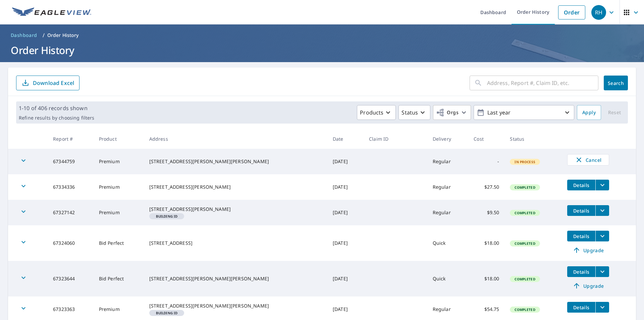 The height and width of the screenshot is (320, 644). I want to click on div: RH, so click(599, 13).